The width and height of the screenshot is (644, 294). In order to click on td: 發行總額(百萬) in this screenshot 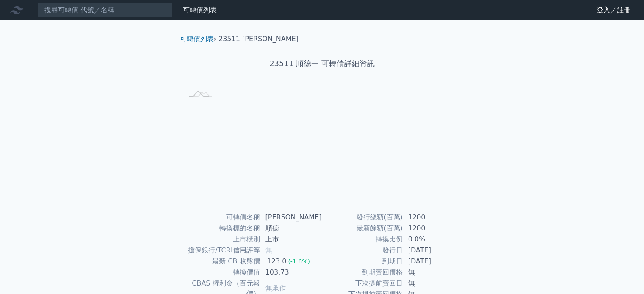, I will do `click(362, 218)`.